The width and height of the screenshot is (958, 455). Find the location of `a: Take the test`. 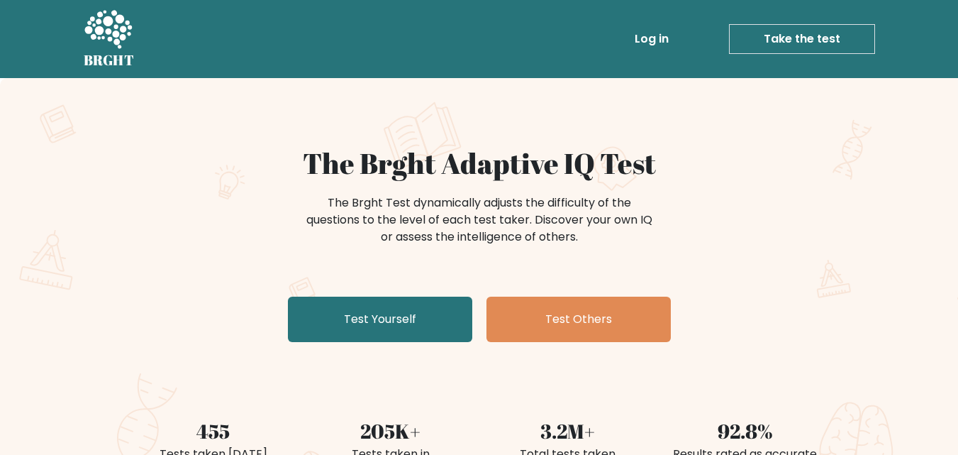

a: Take the test is located at coordinates (802, 39).